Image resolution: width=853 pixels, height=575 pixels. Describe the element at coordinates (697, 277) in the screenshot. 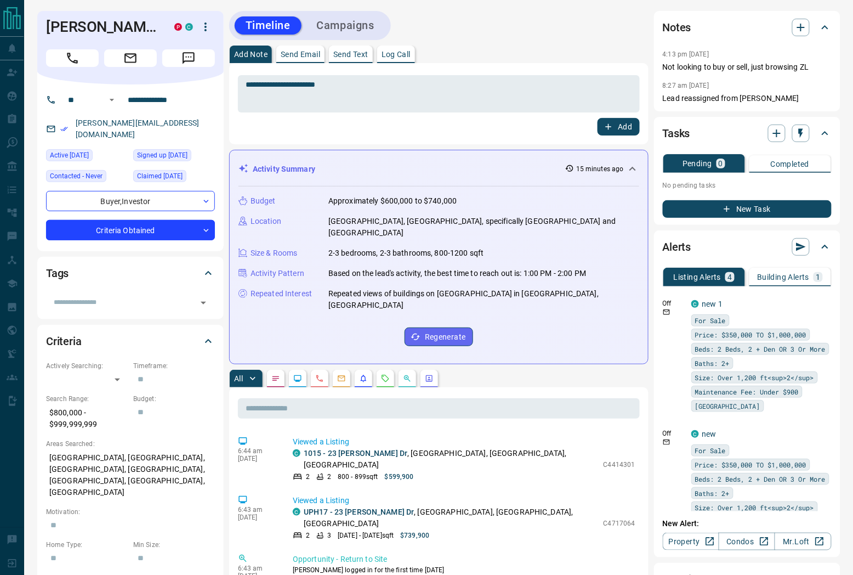

I see `p: Listing Alerts` at that location.